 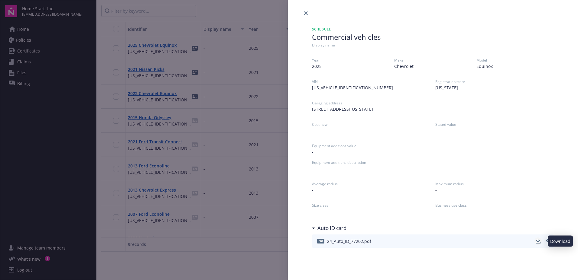 I want to click on span: preview, so click(x=547, y=241).